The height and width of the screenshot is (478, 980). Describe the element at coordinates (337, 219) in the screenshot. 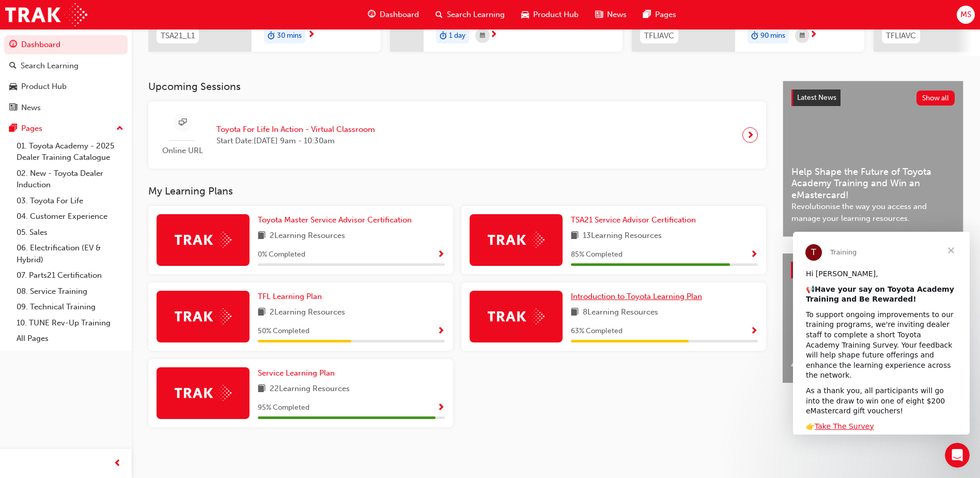

I see `a: Toyota Master Service Advisor Certification` at that location.